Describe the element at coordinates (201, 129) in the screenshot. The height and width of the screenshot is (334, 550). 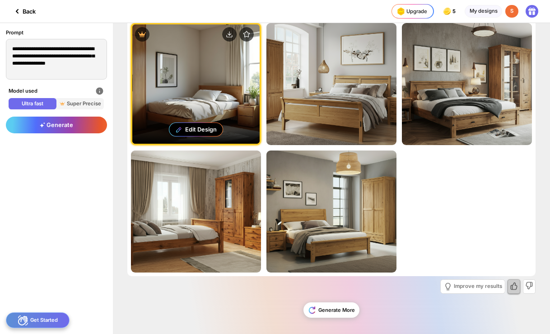
I see `div: Edit Design` at that location.